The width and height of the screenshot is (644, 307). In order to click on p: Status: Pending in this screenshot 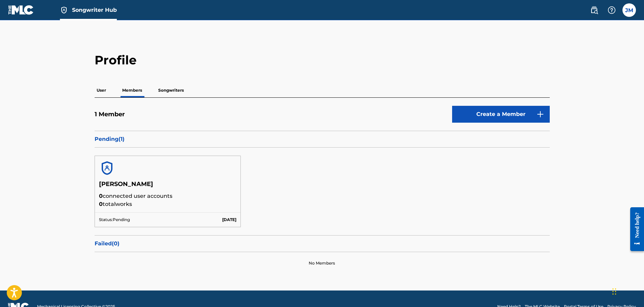, I will do `click(115, 220)`.